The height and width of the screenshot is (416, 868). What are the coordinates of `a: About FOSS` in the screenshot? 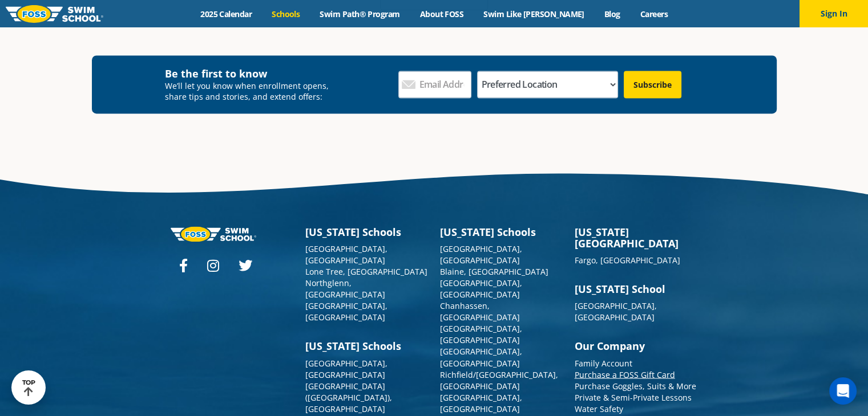 It's located at (441, 14).